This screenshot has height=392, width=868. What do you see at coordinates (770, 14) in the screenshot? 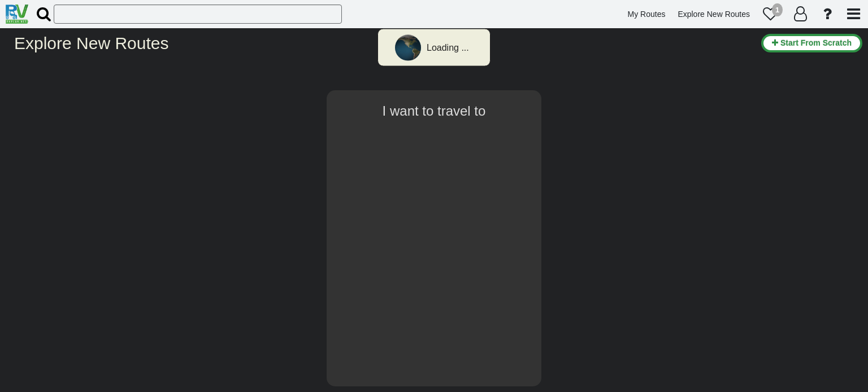
I see `a: 1` at bounding box center [770, 14].